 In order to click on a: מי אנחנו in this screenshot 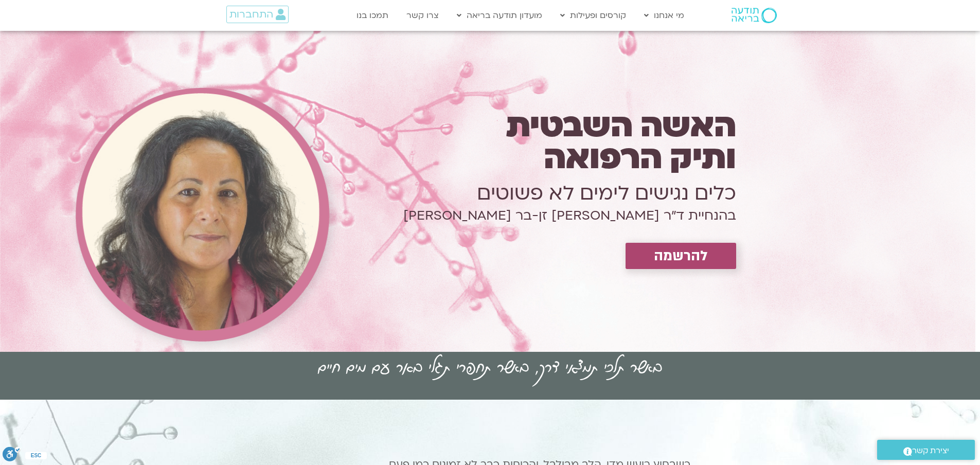, I will do `click(665, 16)`.